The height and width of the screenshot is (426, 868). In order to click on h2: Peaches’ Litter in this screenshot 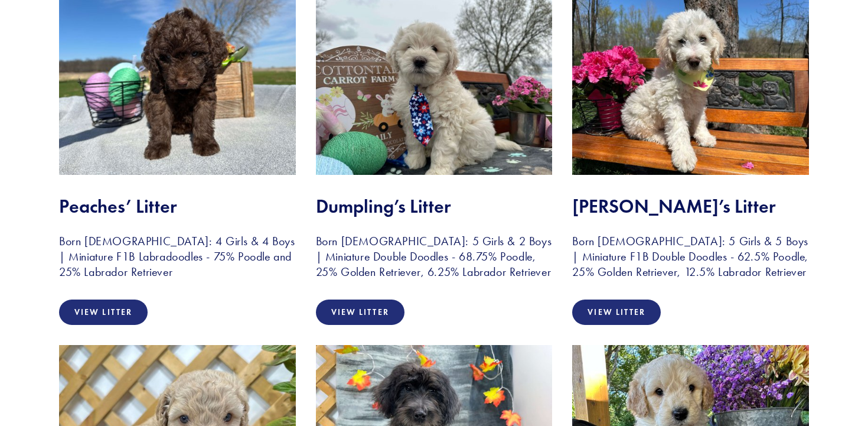, I will do `click(177, 206)`.